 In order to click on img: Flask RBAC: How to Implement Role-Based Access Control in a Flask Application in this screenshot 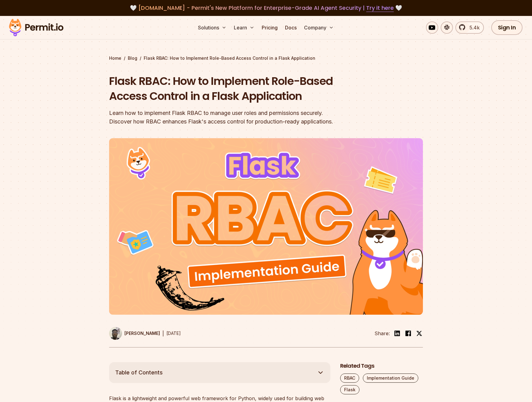, I will do `click(266, 226)`.